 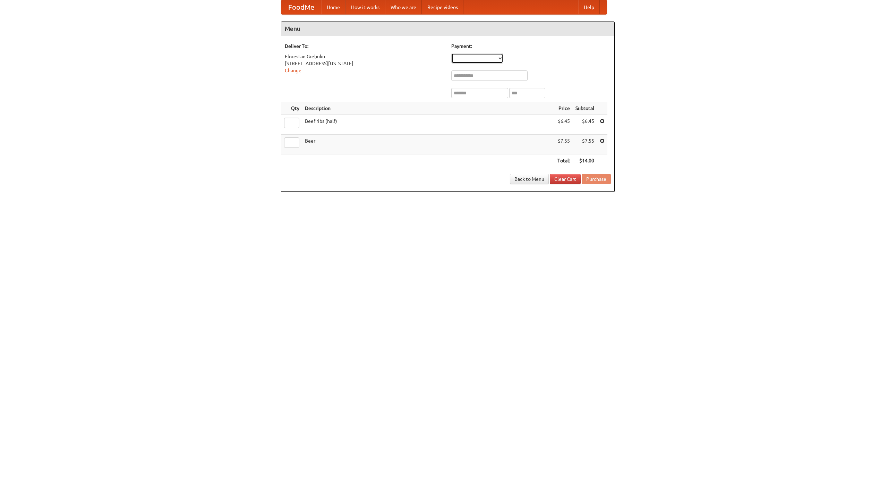 What do you see at coordinates (585, 108) in the screenshot?
I see `th: Subtotal` at bounding box center [585, 108].